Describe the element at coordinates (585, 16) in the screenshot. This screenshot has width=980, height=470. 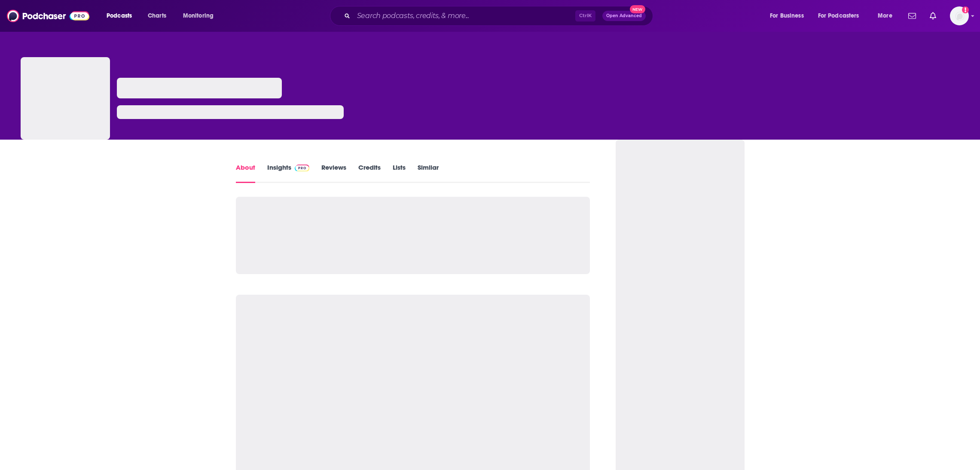
I see `span: Ctrl K` at that location.